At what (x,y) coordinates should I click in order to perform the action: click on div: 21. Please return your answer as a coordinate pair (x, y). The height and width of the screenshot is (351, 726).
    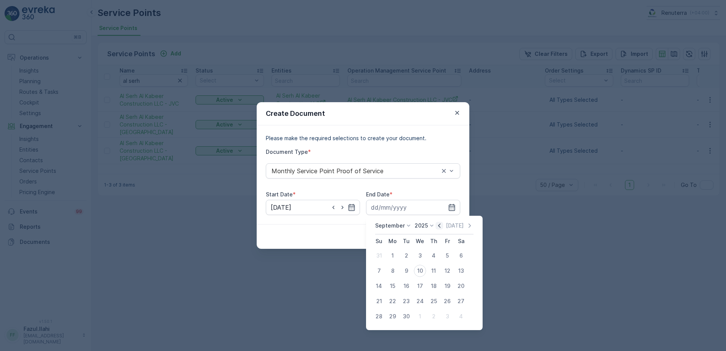
    Looking at the image, I should click on (379, 301).